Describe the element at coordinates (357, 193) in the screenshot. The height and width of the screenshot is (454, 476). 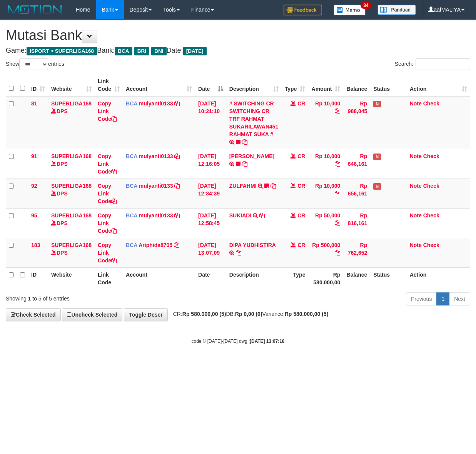
I see `td: Rp 656,161` at that location.